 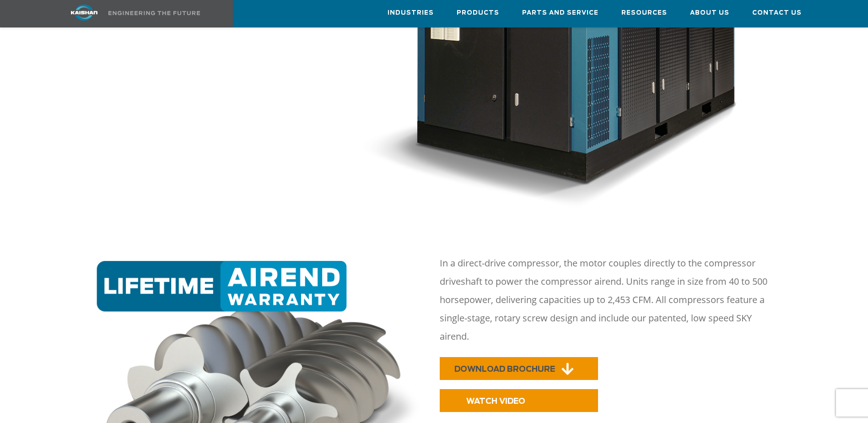 I want to click on span: Products, so click(x=478, y=12).